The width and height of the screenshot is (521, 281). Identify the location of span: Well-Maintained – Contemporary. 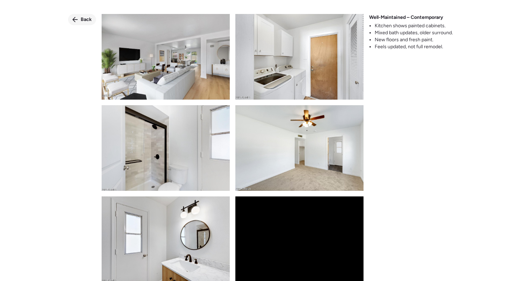
(406, 17).